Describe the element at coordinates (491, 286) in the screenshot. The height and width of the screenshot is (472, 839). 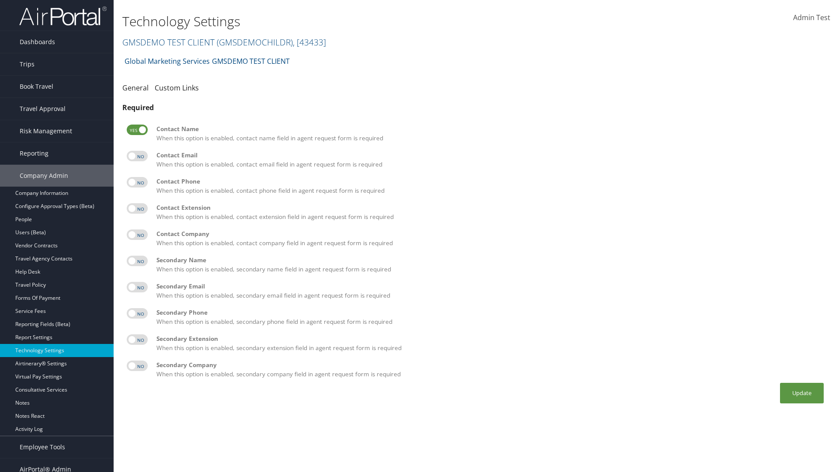
I see `div: Secondary Email` at that location.